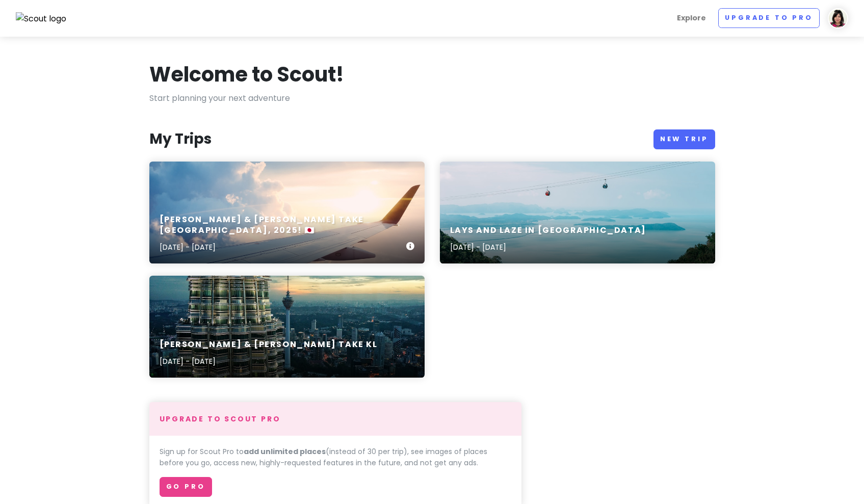  Describe the element at coordinates (692, 18) in the screenshot. I see `a: Explore` at that location.